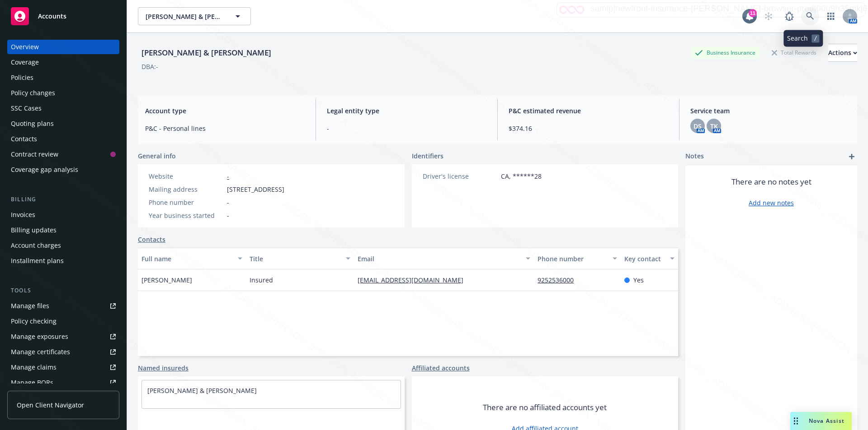  Describe the element at coordinates (63, 368) in the screenshot. I see `a: Manage claims` at that location.